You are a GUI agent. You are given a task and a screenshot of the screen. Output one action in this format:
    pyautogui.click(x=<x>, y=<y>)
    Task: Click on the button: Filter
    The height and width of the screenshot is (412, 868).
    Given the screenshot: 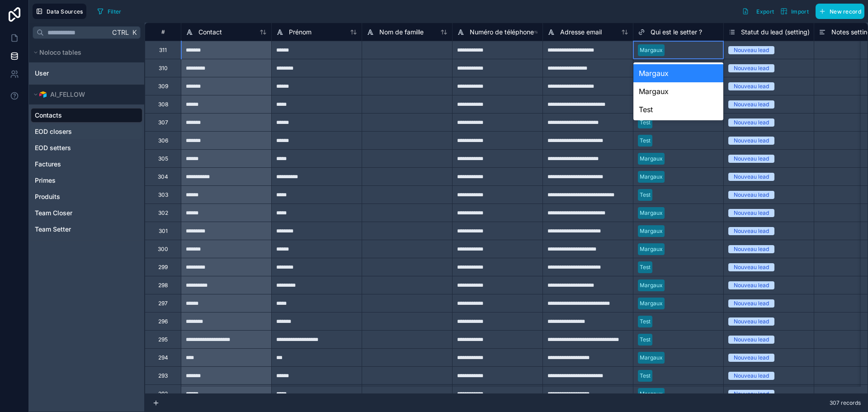 What is the action you would take?
    pyautogui.click(x=109, y=11)
    